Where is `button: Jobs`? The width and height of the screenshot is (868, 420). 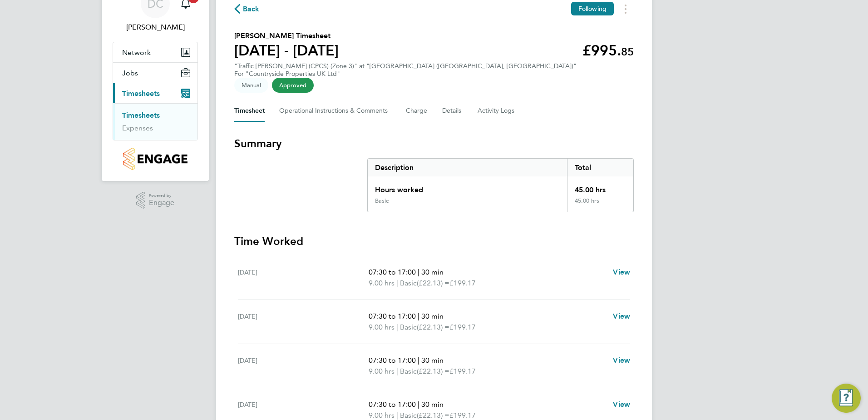 button: Jobs is located at coordinates (155, 73).